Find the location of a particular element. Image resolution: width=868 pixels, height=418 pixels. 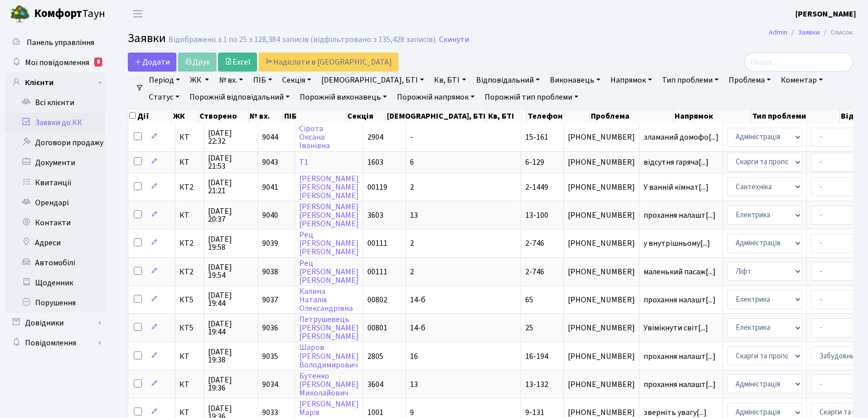

a: № вх. is located at coordinates (231, 80).